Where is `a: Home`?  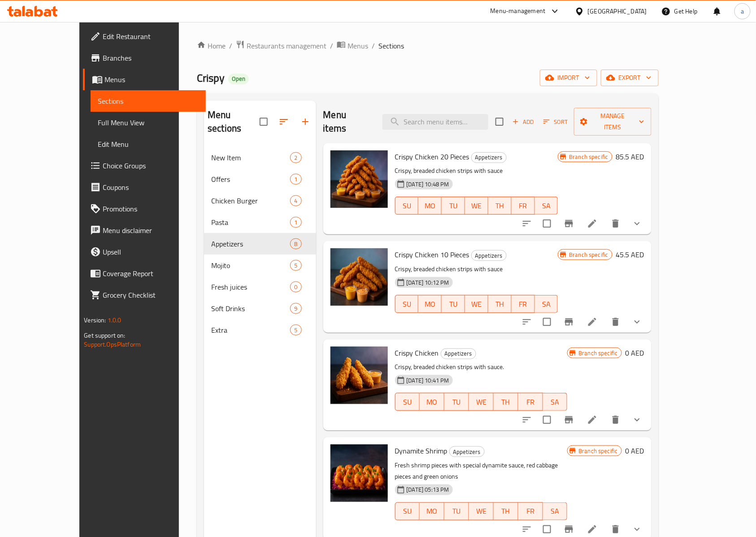 a: Home is located at coordinates (211, 46).